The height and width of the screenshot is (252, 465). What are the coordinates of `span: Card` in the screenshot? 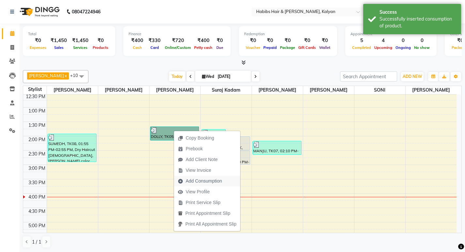 It's located at (155, 48).